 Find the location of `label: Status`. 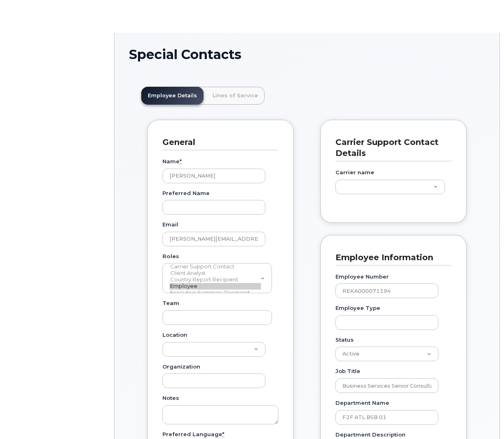

label: Status is located at coordinates (344, 340).